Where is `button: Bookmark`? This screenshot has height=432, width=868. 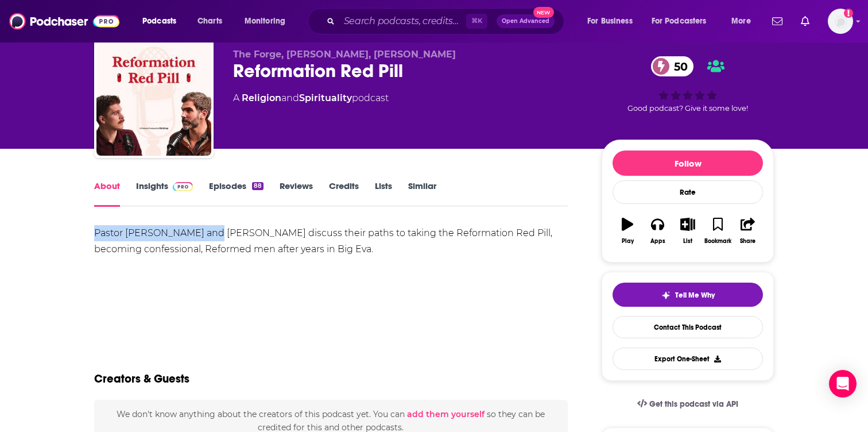
button: Bookmark is located at coordinates (718, 231).